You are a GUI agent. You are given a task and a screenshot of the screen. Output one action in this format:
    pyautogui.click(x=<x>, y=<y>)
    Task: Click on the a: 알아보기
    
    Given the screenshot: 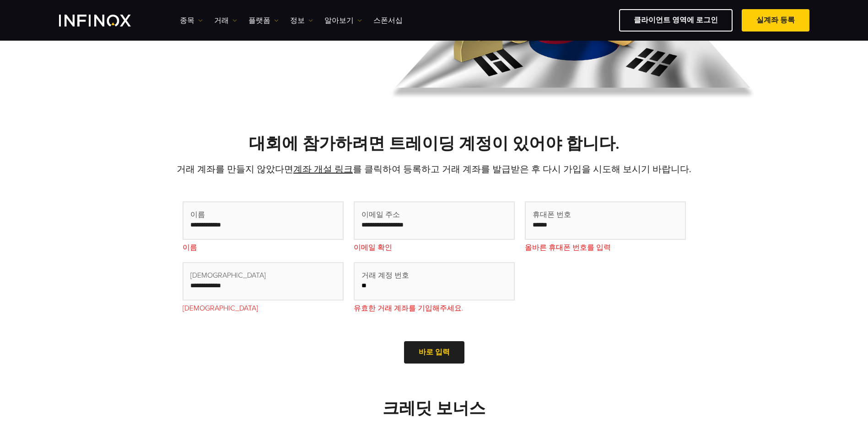 What is the action you would take?
    pyautogui.click(x=343, y=21)
    